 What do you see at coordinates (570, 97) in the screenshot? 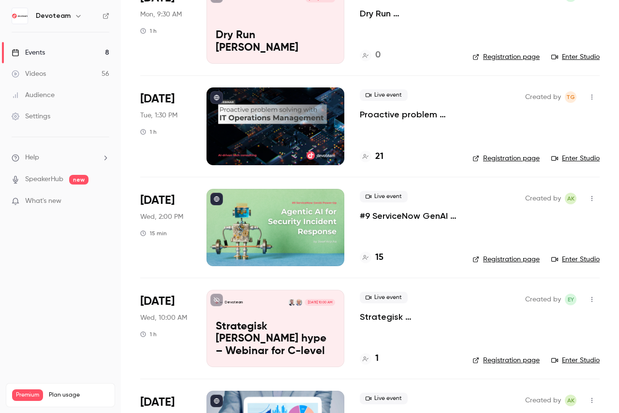
I see `span: TG` at bounding box center [570, 97].